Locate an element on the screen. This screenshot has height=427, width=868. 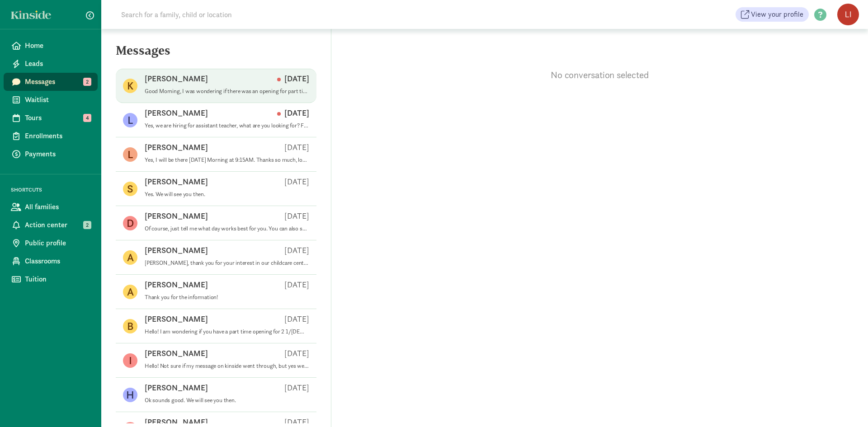
span: 4 is located at coordinates (87, 118).